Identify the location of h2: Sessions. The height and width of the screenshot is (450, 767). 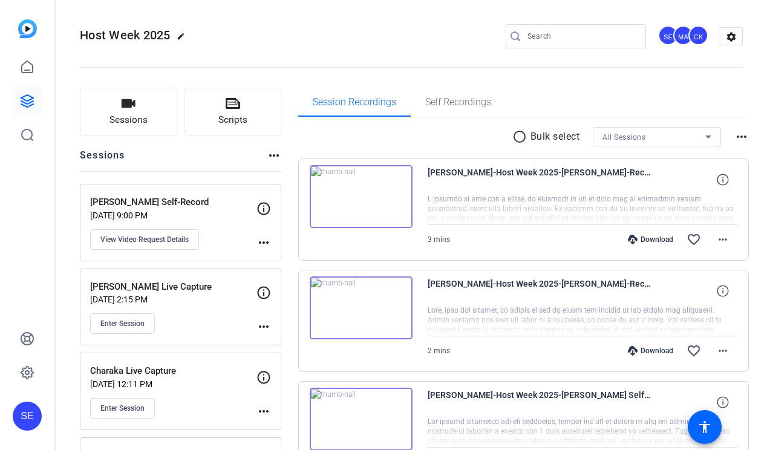
(102, 160).